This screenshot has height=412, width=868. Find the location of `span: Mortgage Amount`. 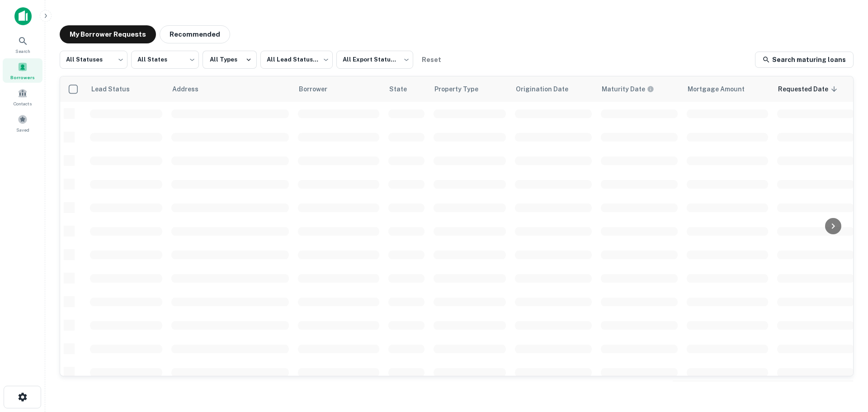

span: Mortgage Amount is located at coordinates (722, 89).